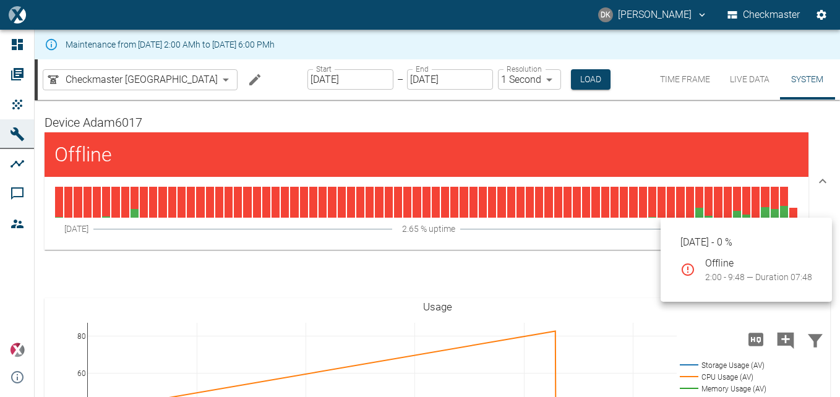 This screenshot has height=397, width=840. I want to click on button: donovan.kennelly@rotamech.co.za, so click(652, 15).